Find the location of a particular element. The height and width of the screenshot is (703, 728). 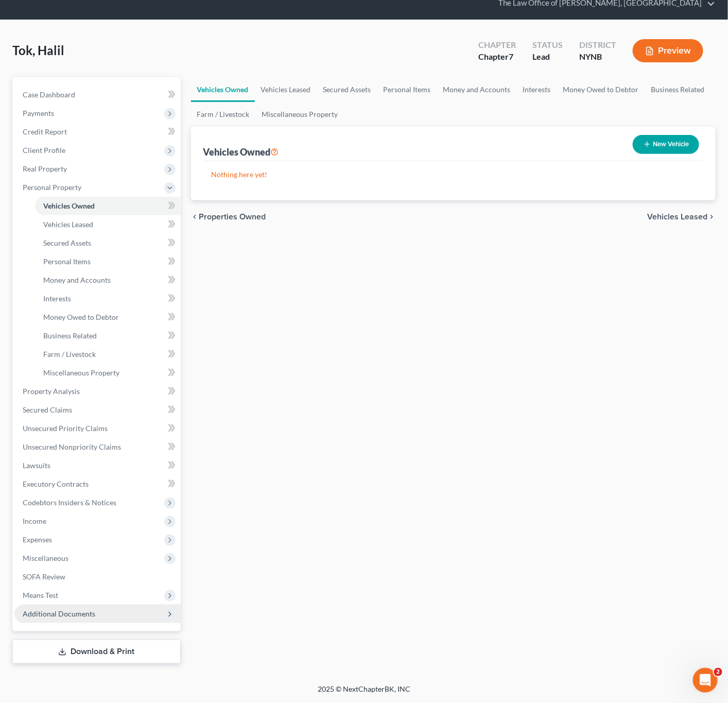

p: Nothing here yet! is located at coordinates (454, 175).